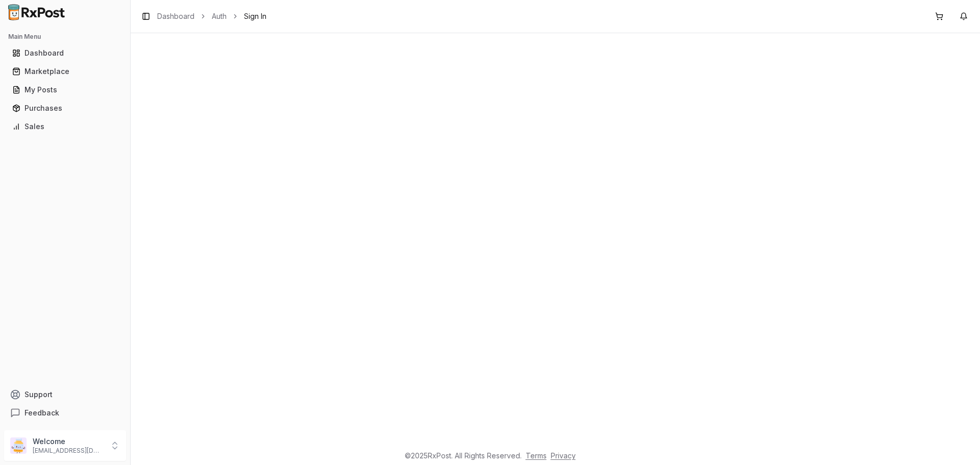  What do you see at coordinates (65, 71) in the screenshot?
I see `button: Marketplace` at bounding box center [65, 71].